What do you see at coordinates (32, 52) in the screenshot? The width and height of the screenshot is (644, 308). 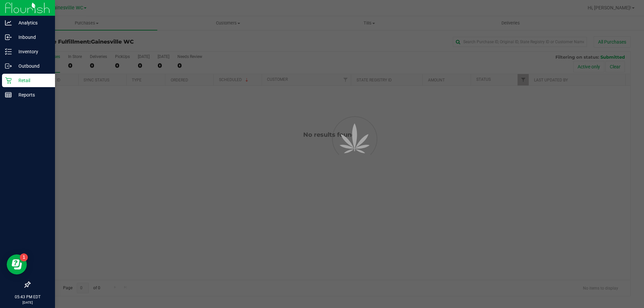 I see `p: Inventory` at bounding box center [32, 52].